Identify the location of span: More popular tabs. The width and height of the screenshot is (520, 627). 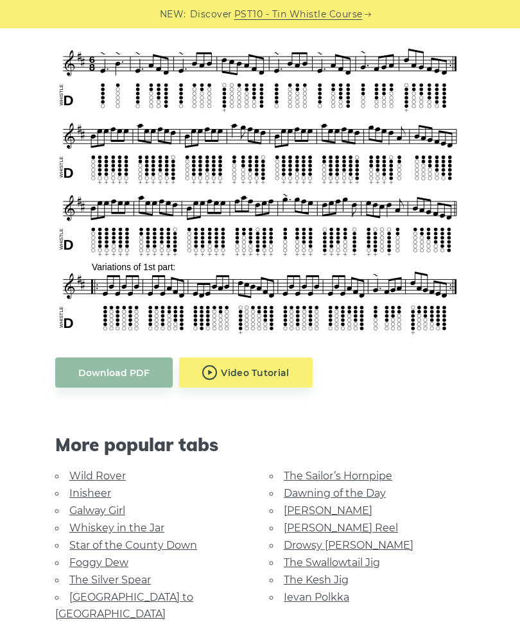
(260, 445).